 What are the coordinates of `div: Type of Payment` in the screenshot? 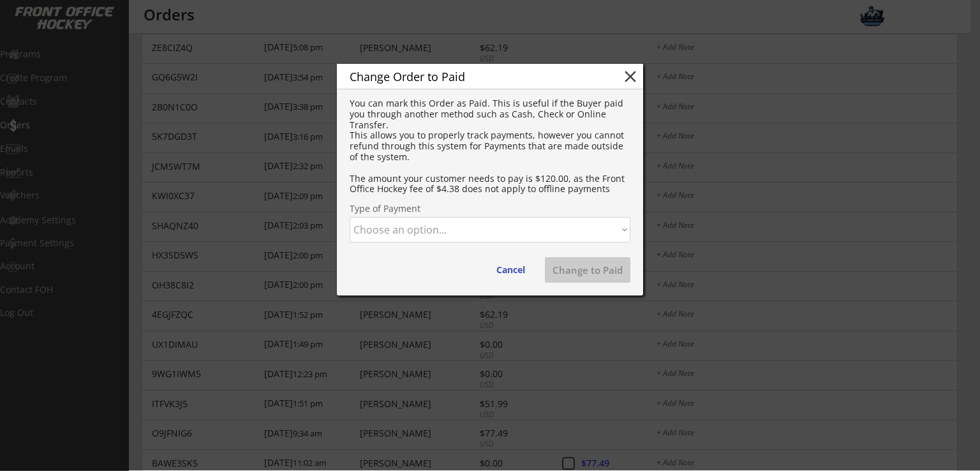 It's located at (490, 209).